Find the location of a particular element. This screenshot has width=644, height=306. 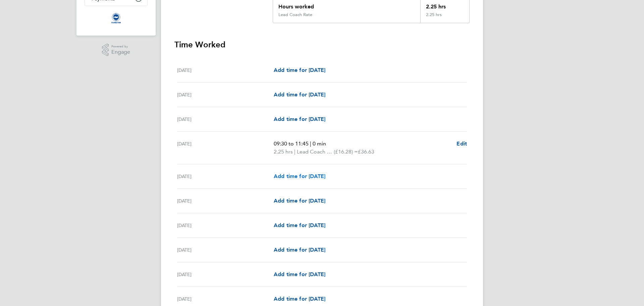

a: Edit is located at coordinates (461, 143).